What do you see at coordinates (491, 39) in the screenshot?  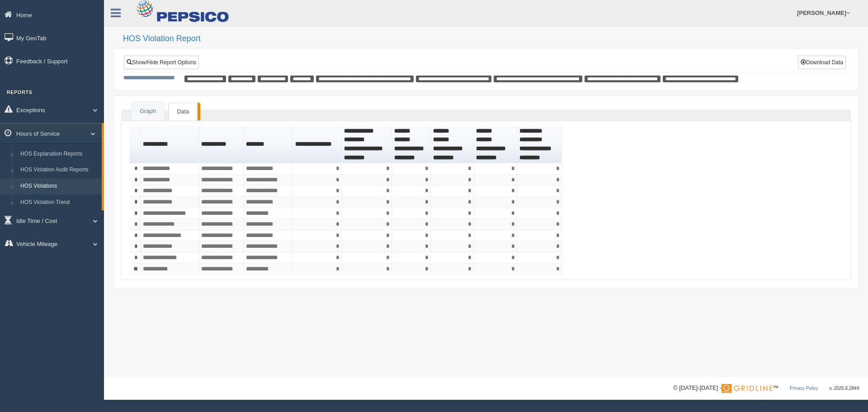 I see `h2: HOS Violation Report` at bounding box center [491, 39].